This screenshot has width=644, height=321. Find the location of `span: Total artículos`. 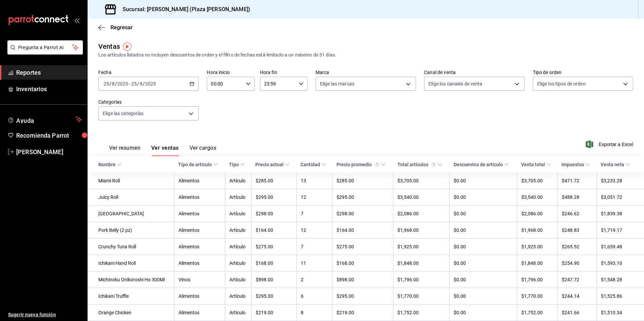

span: Total artículos is located at coordinates (420, 165).